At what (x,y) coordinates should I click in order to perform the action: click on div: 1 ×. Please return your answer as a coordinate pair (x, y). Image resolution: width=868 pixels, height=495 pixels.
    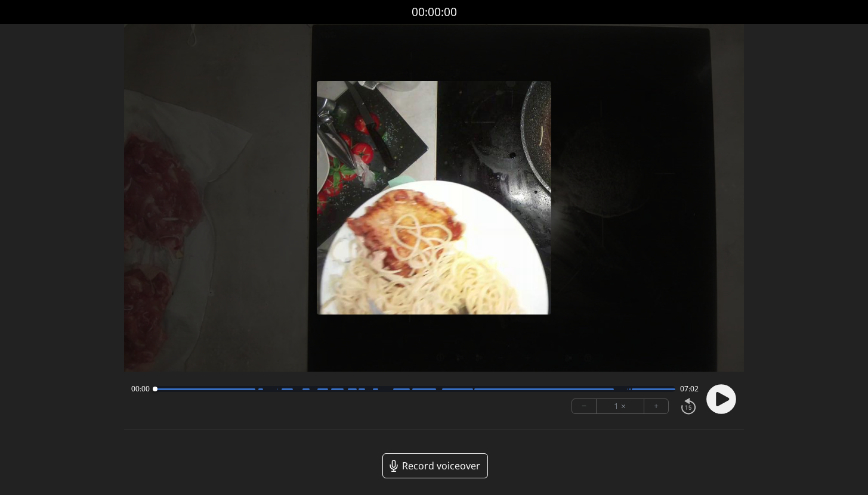
    Looking at the image, I should click on (620, 407).